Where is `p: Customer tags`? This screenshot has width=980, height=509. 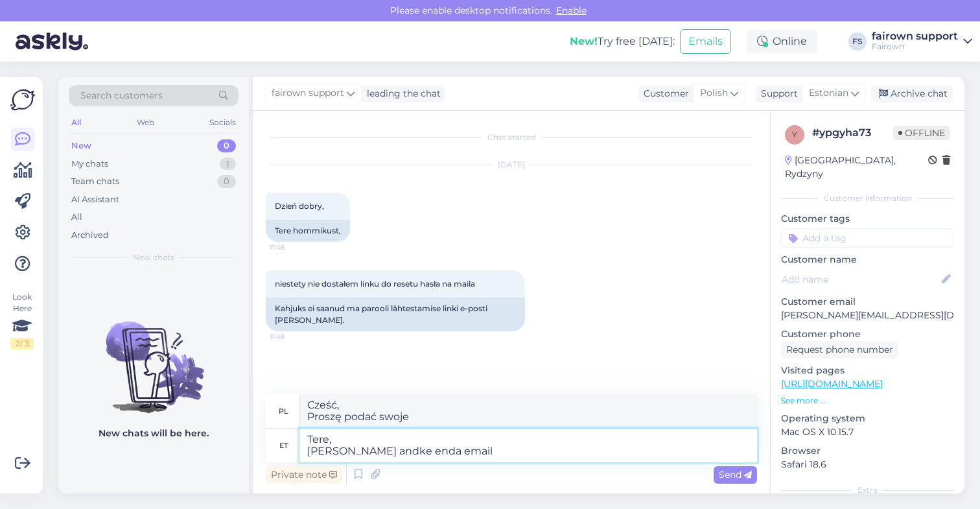
p: Customer tags is located at coordinates (867, 218).